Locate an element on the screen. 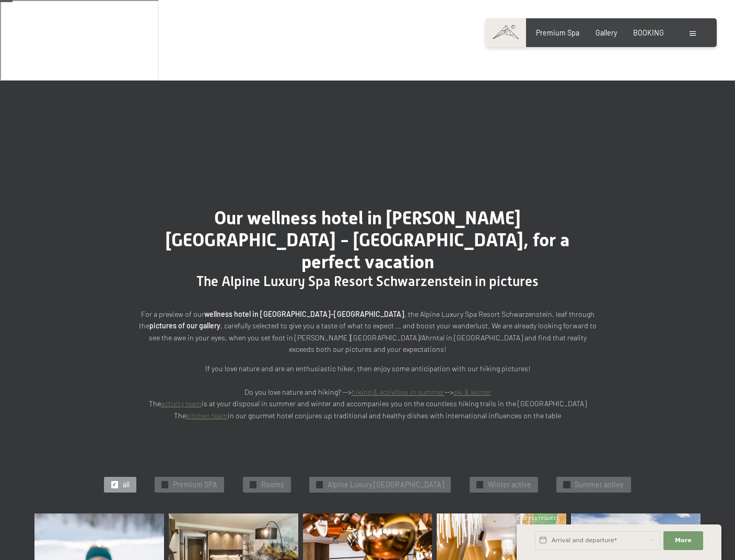 This screenshot has width=735, height=560. a: hiking & activities in summer is located at coordinates (399, 391).